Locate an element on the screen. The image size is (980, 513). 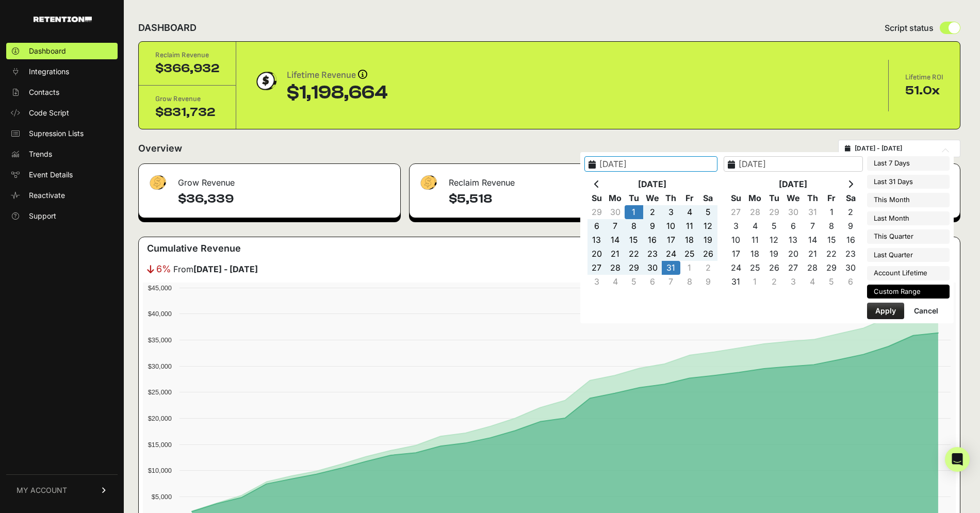
li: Custom Range is located at coordinates (908, 292).